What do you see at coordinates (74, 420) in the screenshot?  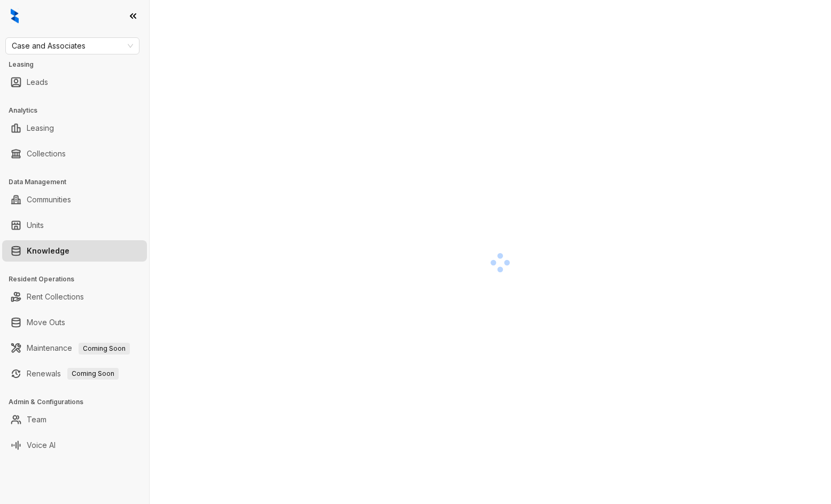 I see `li: Team` at bounding box center [74, 420].